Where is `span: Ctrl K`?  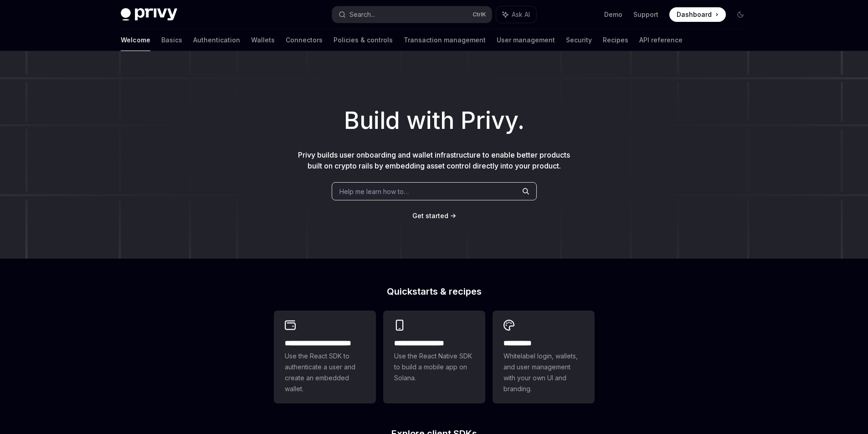 span: Ctrl K is located at coordinates (479, 15).